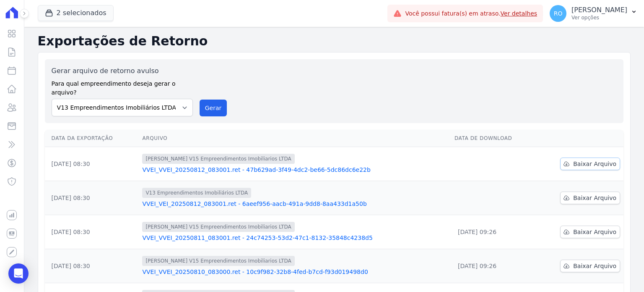 This screenshot has height=292, width=644. What do you see at coordinates (213, 108) in the screenshot?
I see `button: Gerar` at bounding box center [213, 108].